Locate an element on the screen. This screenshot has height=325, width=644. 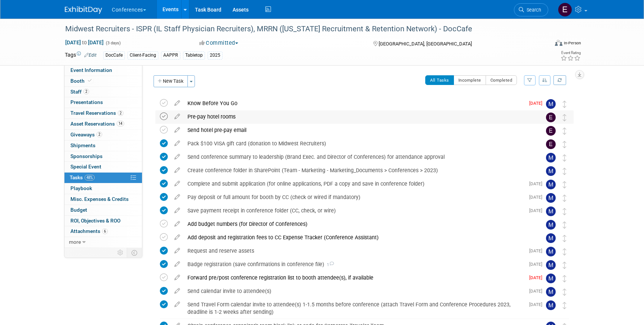
span: (3 days) is located at coordinates (113, 43).